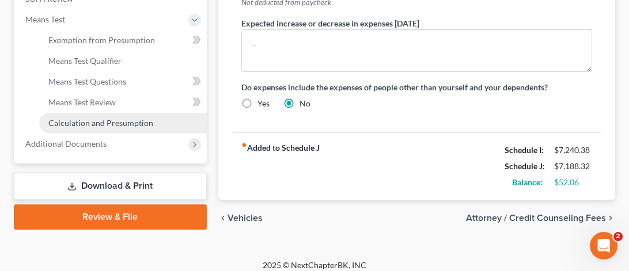  I want to click on strong: Balance:, so click(527, 182).